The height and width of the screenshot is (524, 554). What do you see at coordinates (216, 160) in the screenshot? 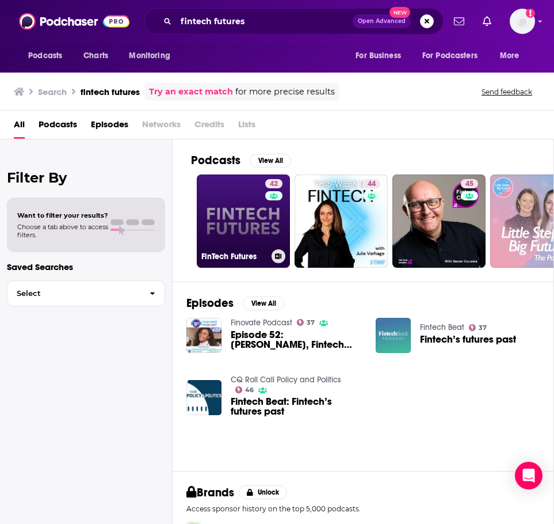
I see `h2: Podcasts` at bounding box center [216, 160].